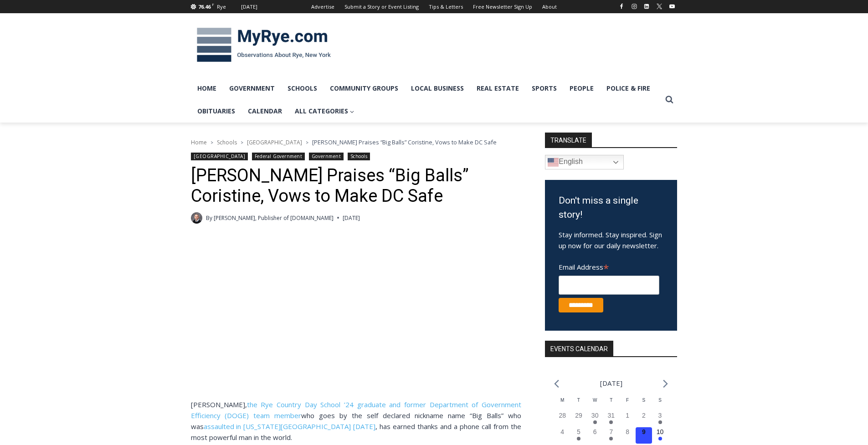 This screenshot has width=868, height=445. Describe the element at coordinates (661, 432) in the screenshot. I see `time: 10` at that location.